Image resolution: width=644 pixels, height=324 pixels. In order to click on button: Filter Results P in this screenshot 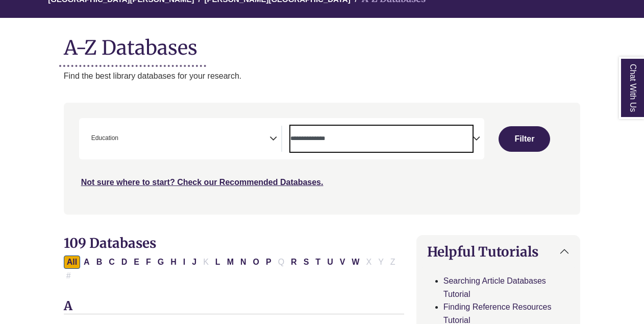, I will do `click(268, 262)`.